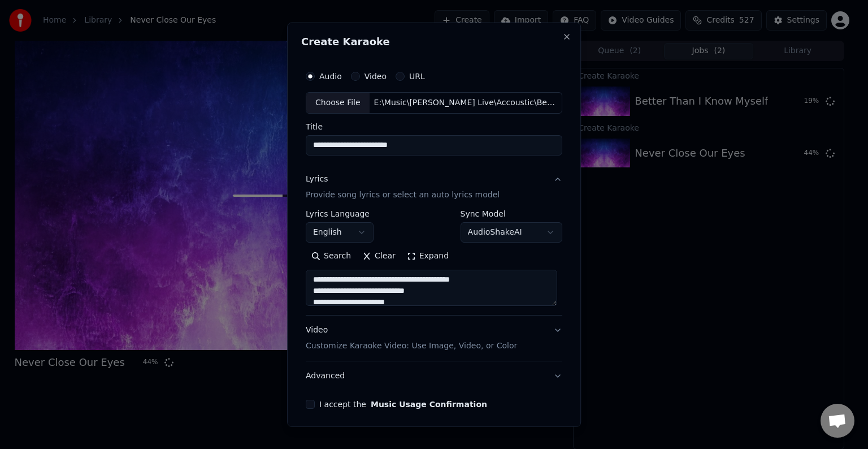  I want to click on label: I accept the, so click(403, 404).